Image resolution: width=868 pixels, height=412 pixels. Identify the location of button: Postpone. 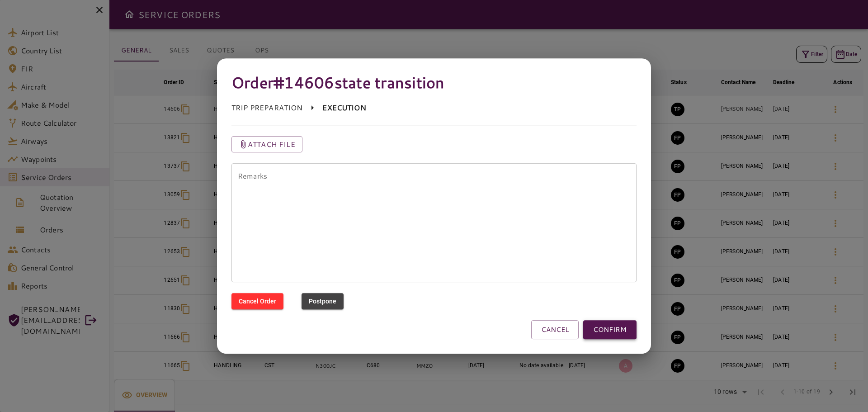
(322, 301).